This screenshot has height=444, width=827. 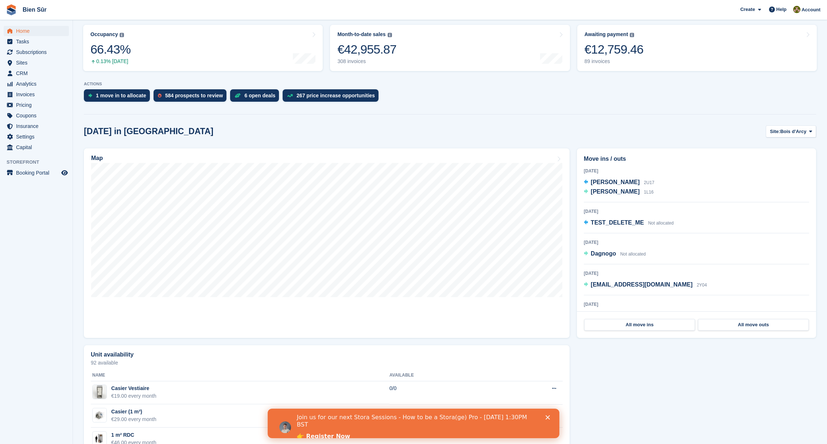 What do you see at coordinates (35, 9) in the screenshot?
I see `a: Bien Sûr` at bounding box center [35, 9].